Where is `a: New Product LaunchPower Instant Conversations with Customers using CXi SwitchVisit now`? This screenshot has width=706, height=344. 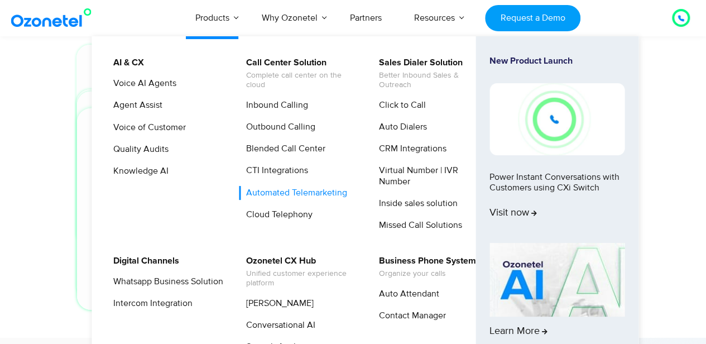
a: New Product LaunchPower Instant Conversations with Customers using CXi SwitchVisit now is located at coordinates (557, 147).